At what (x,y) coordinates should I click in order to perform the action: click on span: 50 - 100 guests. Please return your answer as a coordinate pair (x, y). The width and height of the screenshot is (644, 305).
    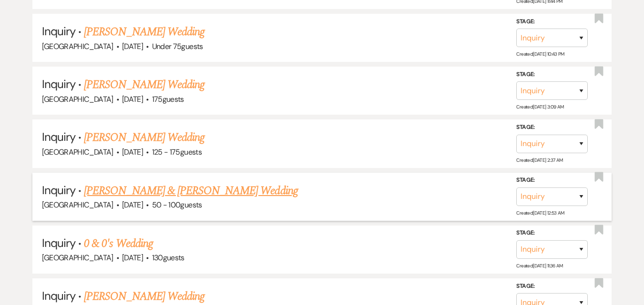
    Looking at the image, I should click on (177, 204).